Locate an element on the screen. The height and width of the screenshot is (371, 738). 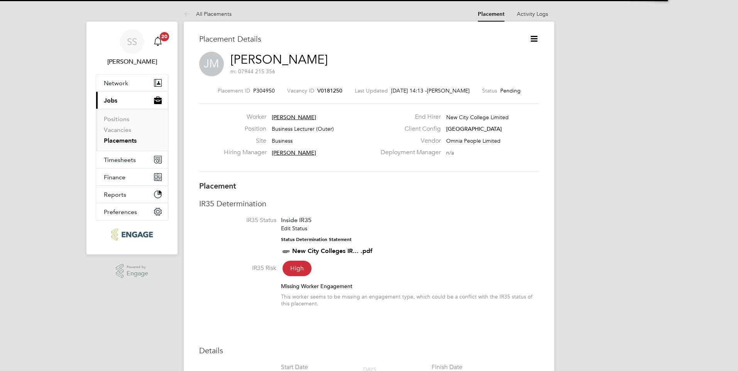
span: New City College Limited is located at coordinates (477, 117).